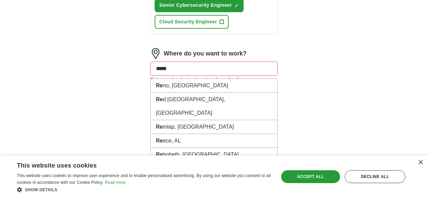 The width and height of the screenshot is (428, 198). I want to click on span: Senior Cybersecurity Engineer, so click(196, 5).